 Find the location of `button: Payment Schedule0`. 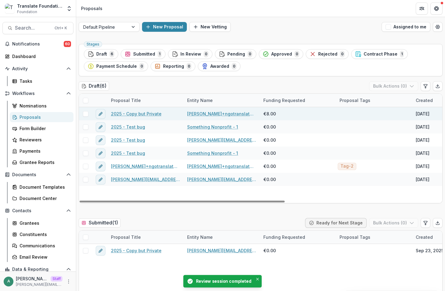

button: Payment Schedule0 is located at coordinates (116, 66).